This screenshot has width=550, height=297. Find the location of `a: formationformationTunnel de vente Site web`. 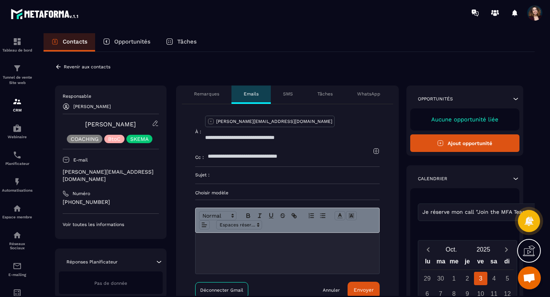

a: formationformationTunnel de vente Site web is located at coordinates (17, 75).